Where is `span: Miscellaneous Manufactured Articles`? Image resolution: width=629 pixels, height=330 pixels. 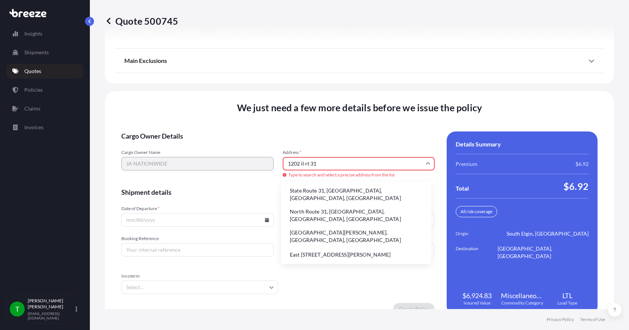 span: Miscellaneous Manufactured Articles is located at coordinates (522, 295).